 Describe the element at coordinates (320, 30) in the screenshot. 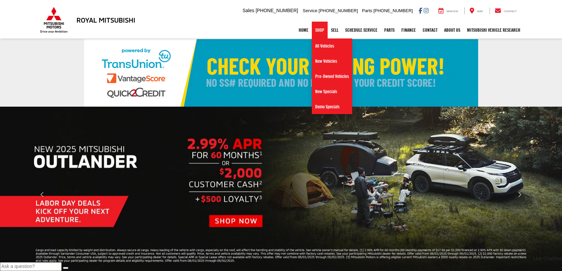

I see `a: Shop` at that location.